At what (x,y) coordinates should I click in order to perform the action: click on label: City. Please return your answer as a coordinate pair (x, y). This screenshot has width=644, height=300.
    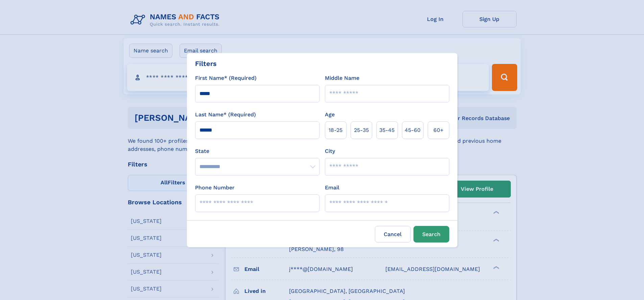
    Looking at the image, I should click on (330, 151).